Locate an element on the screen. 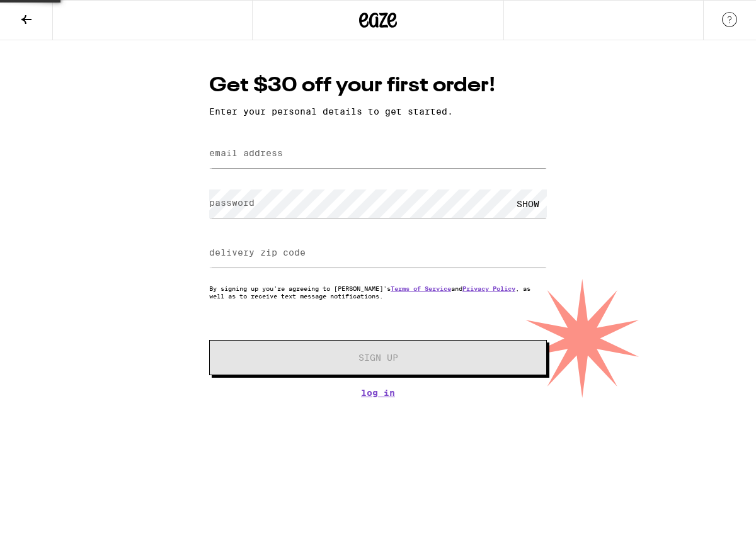 The image size is (756, 554). a: Privacy Policy is located at coordinates (489, 289).